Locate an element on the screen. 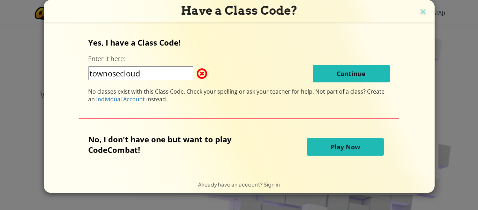 The width and height of the screenshot is (478, 210). button: Continue is located at coordinates (351, 73).